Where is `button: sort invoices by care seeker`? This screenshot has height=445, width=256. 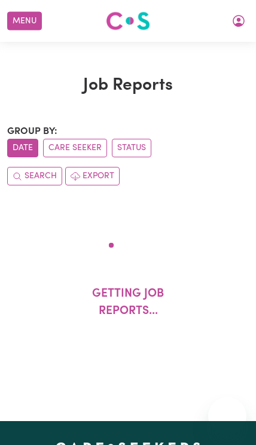
button: sort invoices by care seeker is located at coordinates (75, 148).